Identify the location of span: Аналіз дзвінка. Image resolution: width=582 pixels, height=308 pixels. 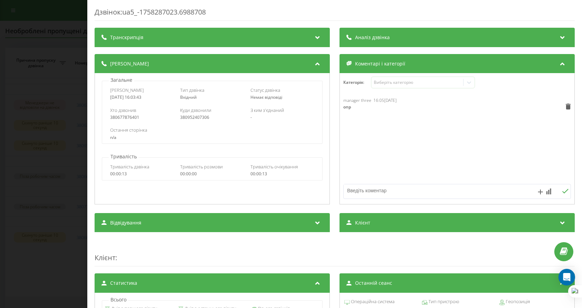
(373, 37).